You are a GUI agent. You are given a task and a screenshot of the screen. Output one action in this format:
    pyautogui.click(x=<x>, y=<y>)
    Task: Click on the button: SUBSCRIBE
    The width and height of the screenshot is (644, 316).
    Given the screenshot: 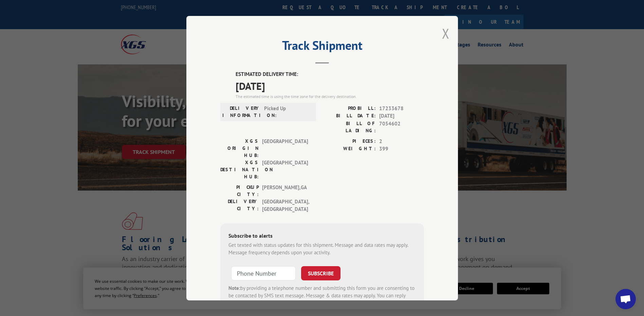 What is the action you would take?
    pyautogui.click(x=321, y=273)
    